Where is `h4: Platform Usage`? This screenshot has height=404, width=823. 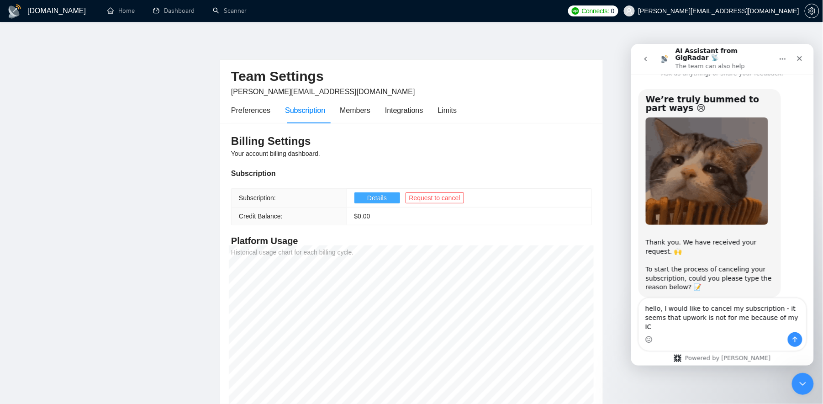
h4: Platform Usage is located at coordinates (411, 241).